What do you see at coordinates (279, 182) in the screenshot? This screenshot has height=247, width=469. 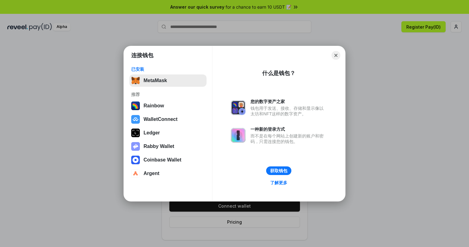 I see `a: 了解更多` at bounding box center [279, 182].